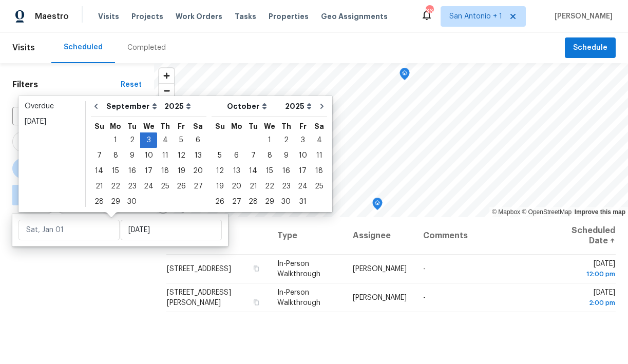 This screenshot has height=364, width=628. I want to click on abbr: Saturday, so click(198, 126).